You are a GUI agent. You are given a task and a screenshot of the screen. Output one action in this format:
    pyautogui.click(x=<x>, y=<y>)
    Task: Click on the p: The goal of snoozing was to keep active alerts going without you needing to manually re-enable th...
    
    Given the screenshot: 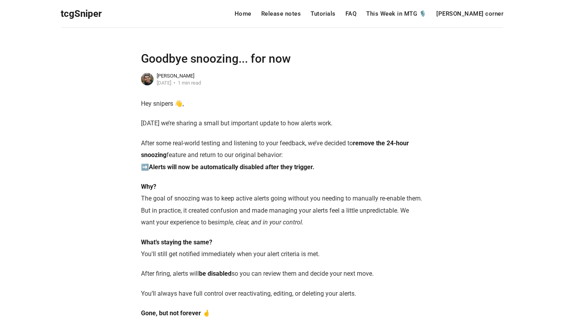 What is the action you would take?
    pyautogui.click(x=282, y=205)
    